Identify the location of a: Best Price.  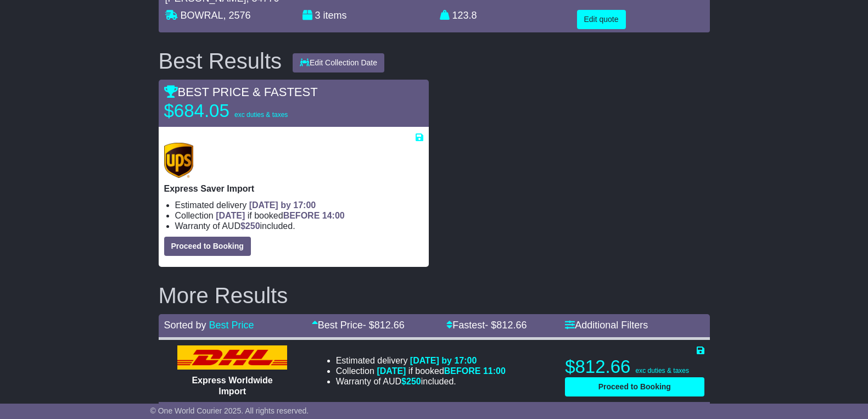
(231, 325).